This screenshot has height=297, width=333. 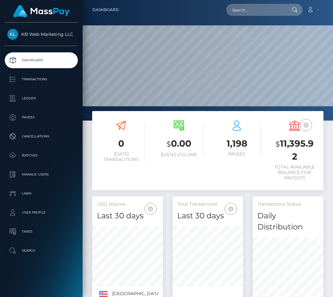 What do you see at coordinates (256, 10) in the screenshot?
I see `input: Search...` at bounding box center [256, 10].